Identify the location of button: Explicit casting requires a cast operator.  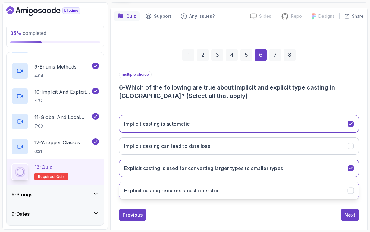
(239, 191).